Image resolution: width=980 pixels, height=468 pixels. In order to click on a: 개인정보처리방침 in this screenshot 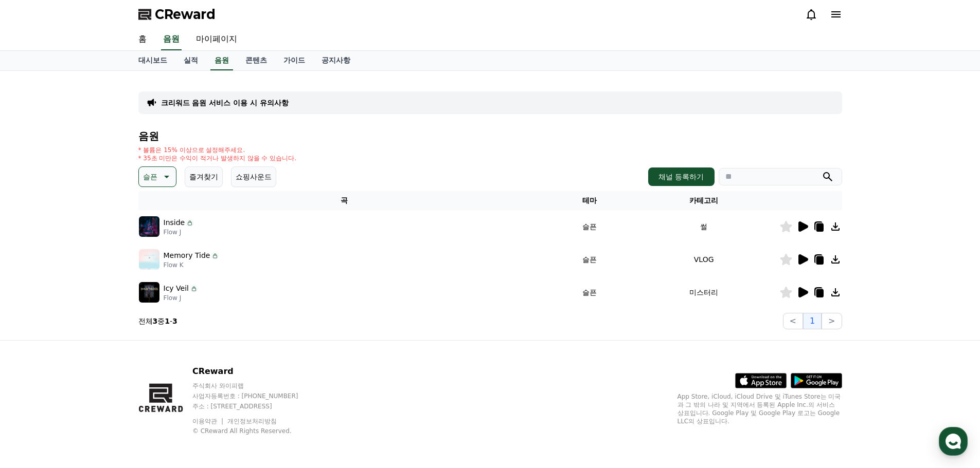, I will do `click(252, 422)`.